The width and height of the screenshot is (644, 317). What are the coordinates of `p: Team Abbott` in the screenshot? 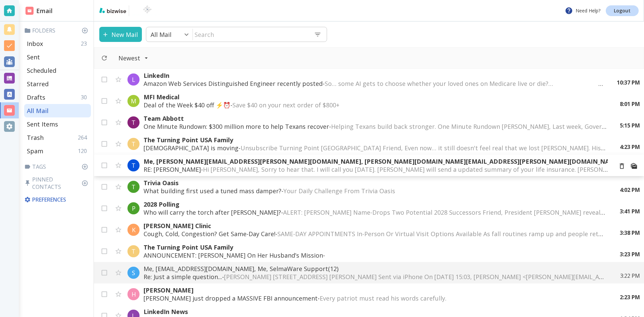 It's located at (375, 119).